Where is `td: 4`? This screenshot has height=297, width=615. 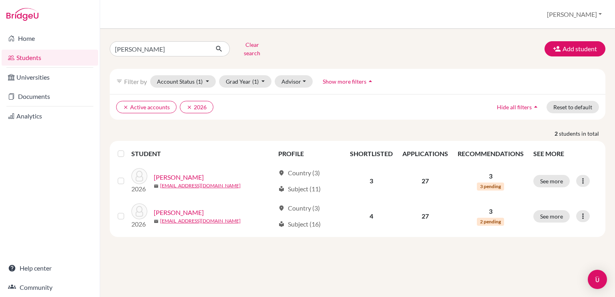
td: 4 is located at coordinates (371, 216).